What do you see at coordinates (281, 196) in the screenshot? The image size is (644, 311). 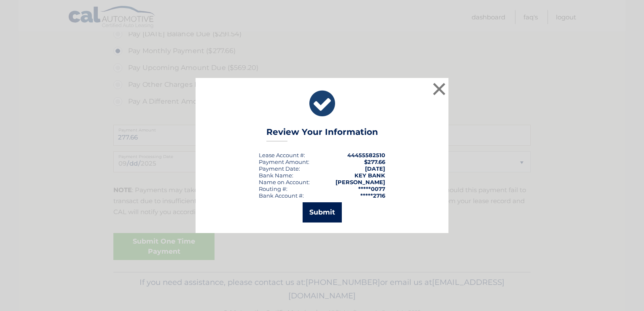 I see `div: Bank Account #:` at bounding box center [281, 196].